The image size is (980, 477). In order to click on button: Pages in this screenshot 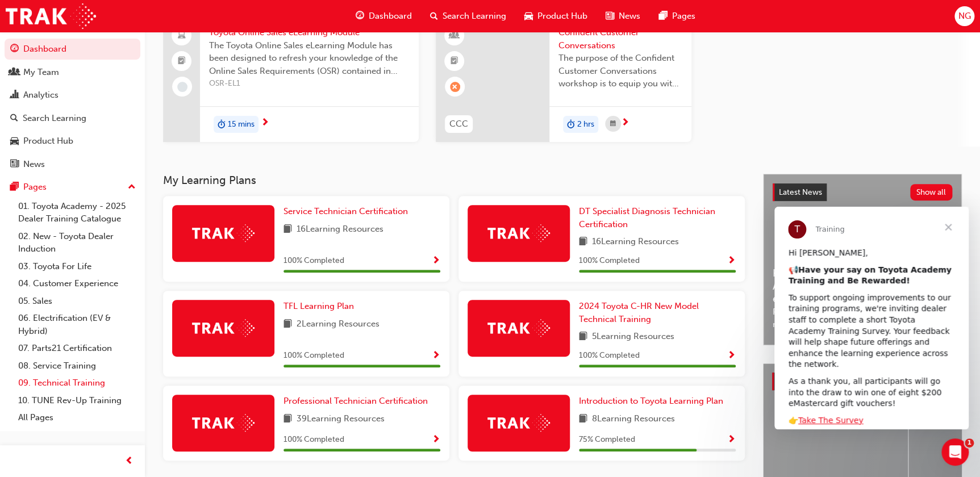, I will do `click(72, 187)`.